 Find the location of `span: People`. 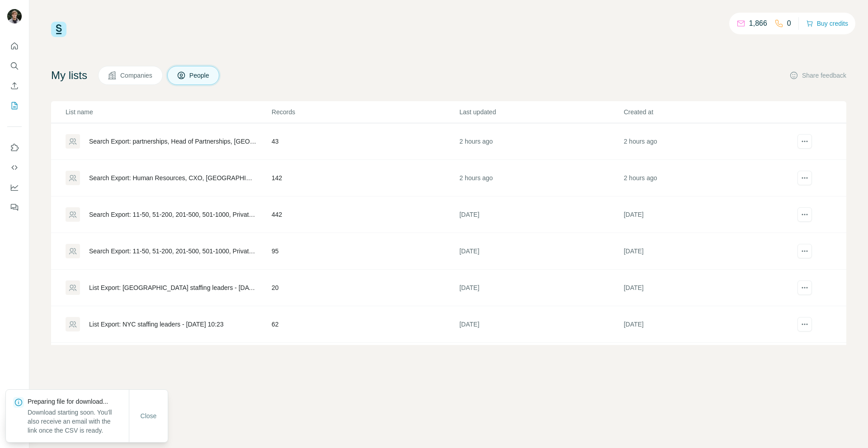

span: People is located at coordinates (199, 76).